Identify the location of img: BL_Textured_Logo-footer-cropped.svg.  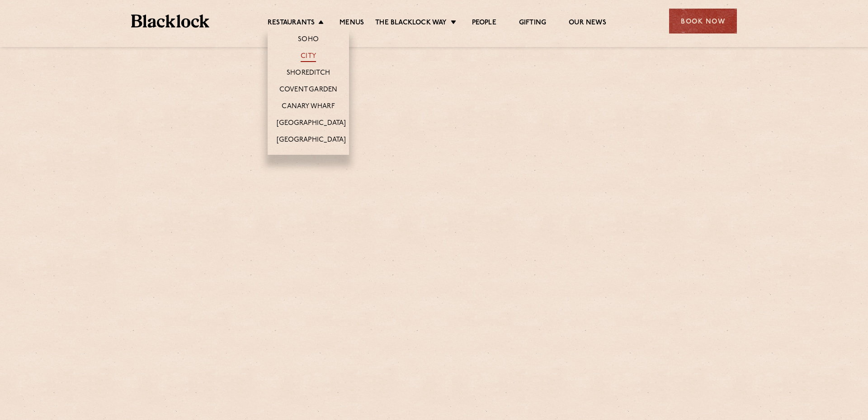
(170, 21).